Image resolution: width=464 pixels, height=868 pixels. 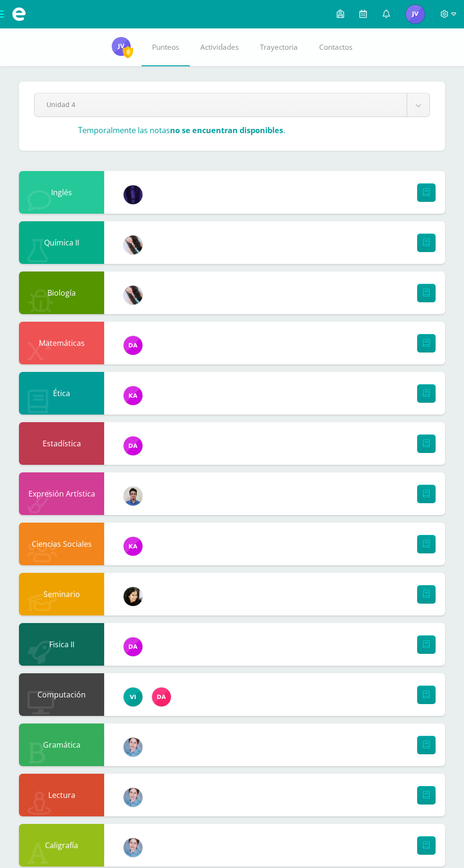 I want to click on img: 31877134f281bf6192abd3481bfb2fdd.png, so click(x=133, y=194).